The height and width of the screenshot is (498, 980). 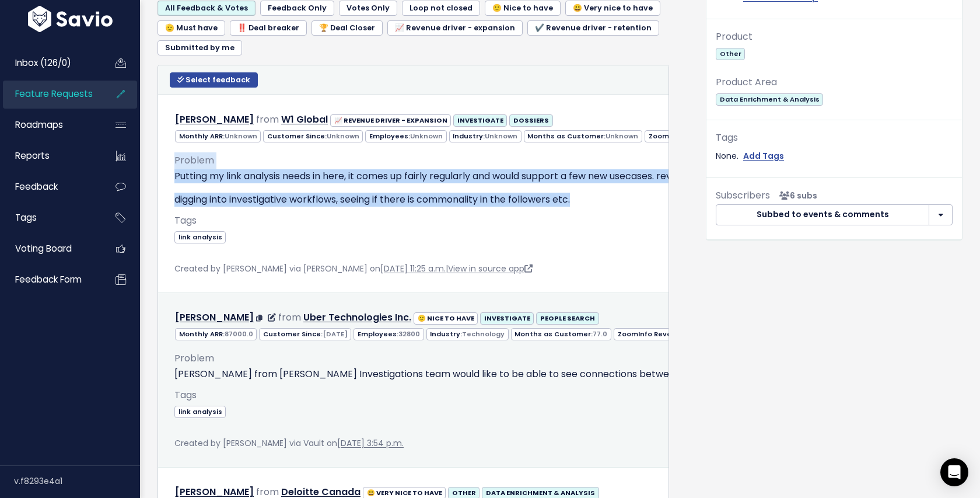 What do you see at coordinates (50, 156) in the screenshot?
I see `a: Reports` at bounding box center [50, 156].